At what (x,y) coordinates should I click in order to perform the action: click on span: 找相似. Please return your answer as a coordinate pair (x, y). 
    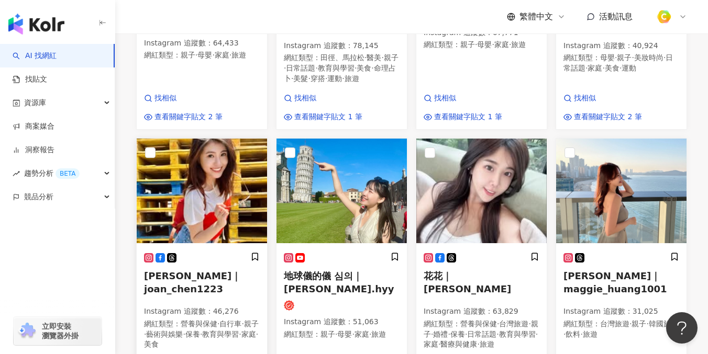
    Looking at the image, I should click on (445, 98).